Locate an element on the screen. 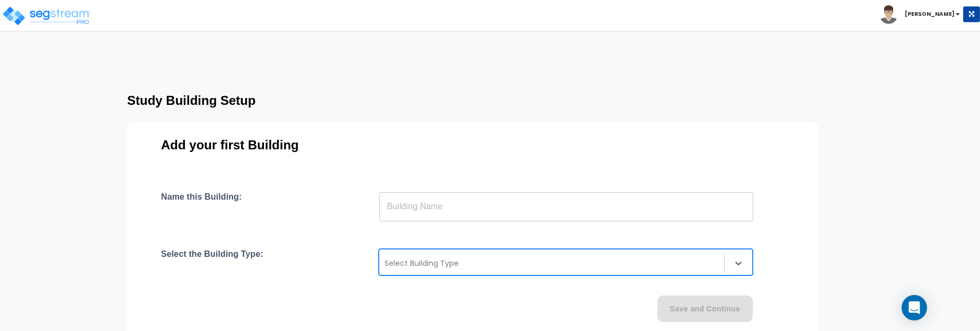 The width and height of the screenshot is (980, 331). h4: Select the Building Type: is located at coordinates (212, 262).